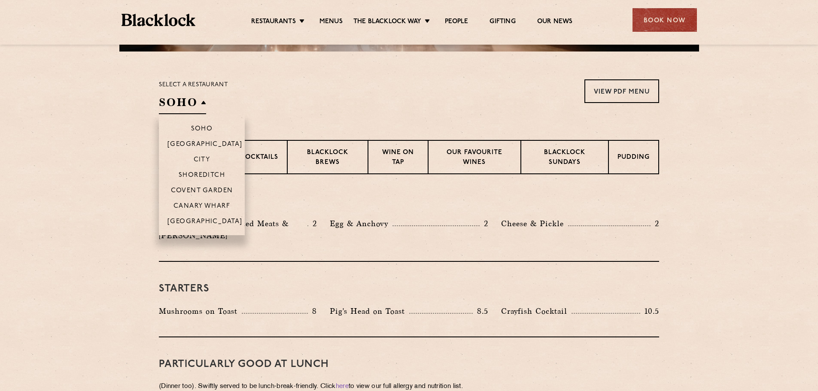  What do you see at coordinates (534, 224) in the screenshot?
I see `p: Cheese & Pickle` at bounding box center [534, 224].